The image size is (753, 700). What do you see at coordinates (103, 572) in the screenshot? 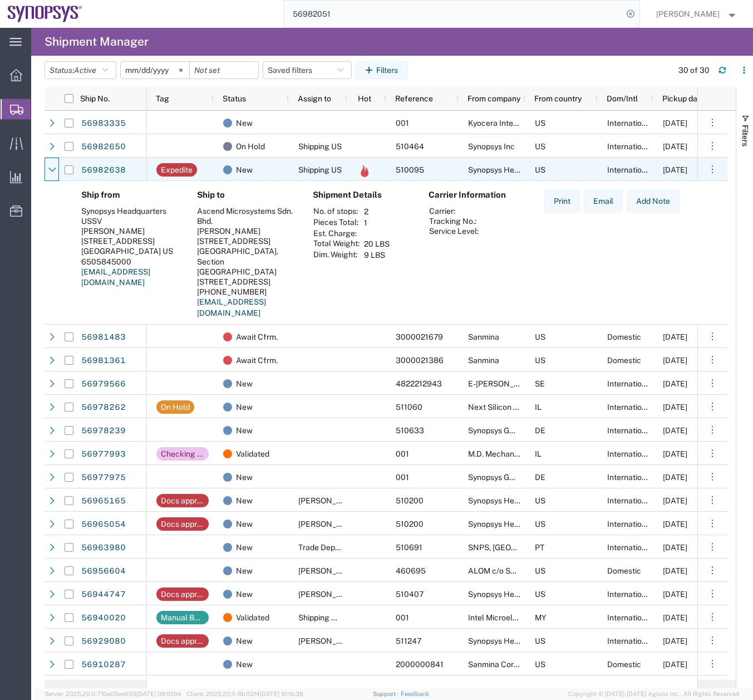
I see `a: 56956604` at bounding box center [103, 572].